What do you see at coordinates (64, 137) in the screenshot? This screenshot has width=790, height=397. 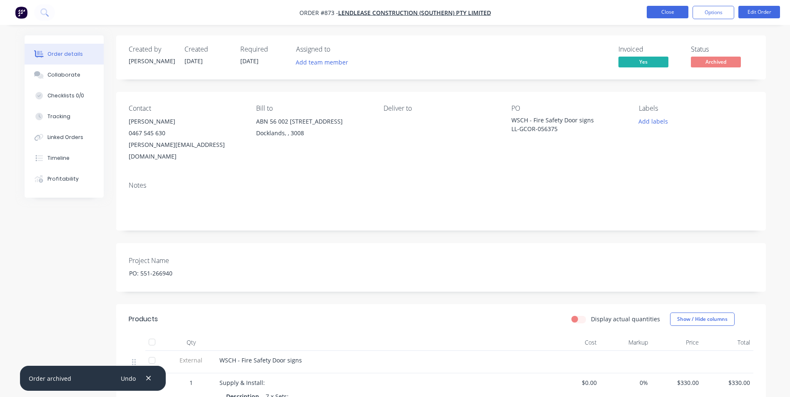 I see `button: Linked Orders` at bounding box center [64, 137].